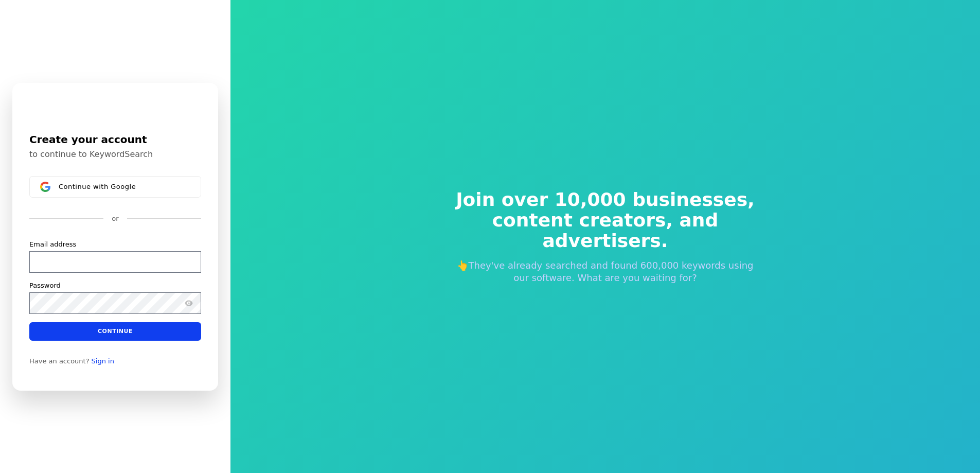 Image resolution: width=980 pixels, height=473 pixels. What do you see at coordinates (103, 360) in the screenshot?
I see `a: Sign in` at bounding box center [103, 360].